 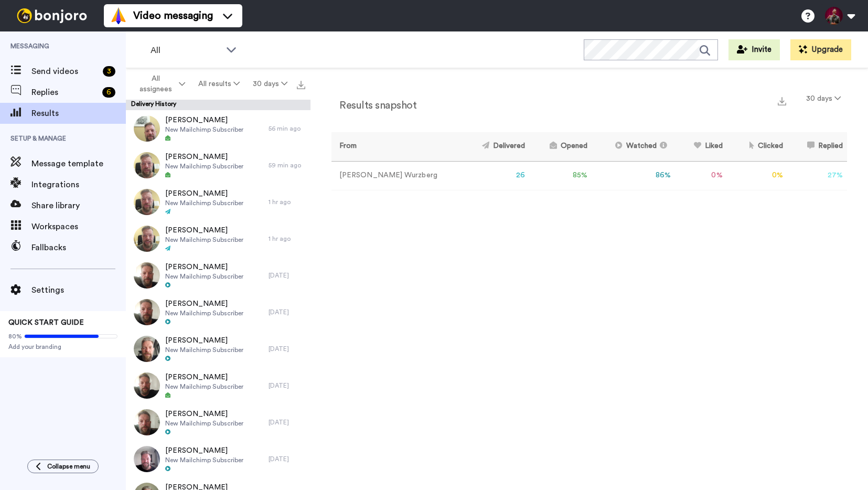 I want to click on img: b1ad2dd2-60e5-4398-b1b8-7b2b60d92763-thumb.jpg, so click(x=147, y=165).